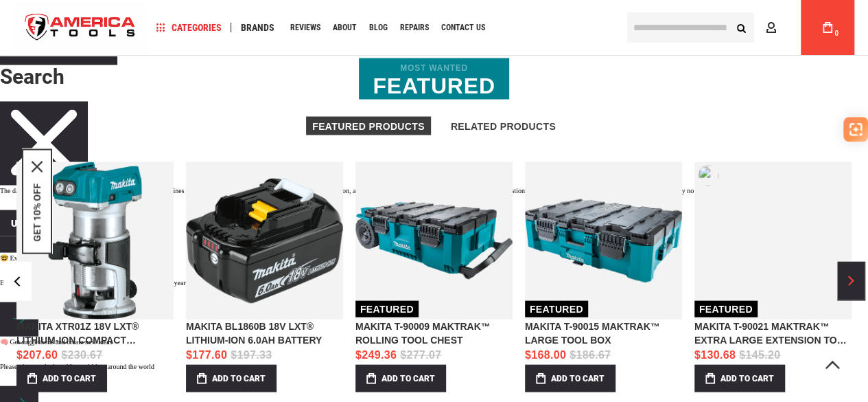  Describe the element at coordinates (37, 166) in the screenshot. I see `svg: close icon` at that location.